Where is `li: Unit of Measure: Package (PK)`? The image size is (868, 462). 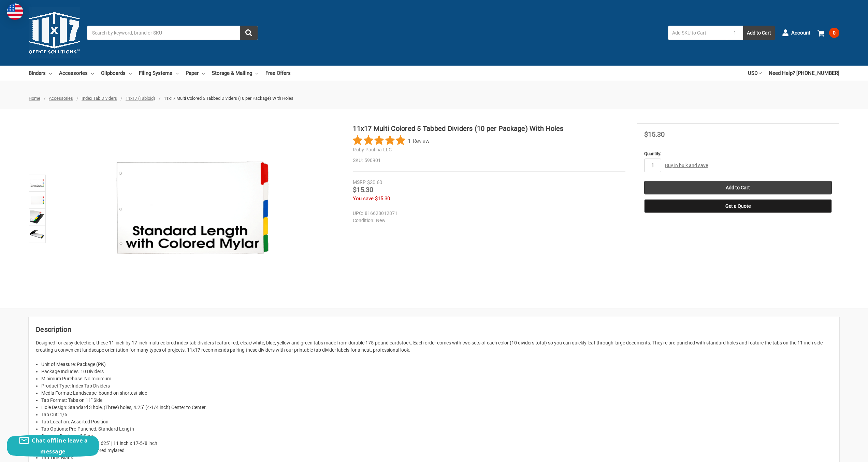
li: Unit of Measure: Package (PK) is located at coordinates (437, 364).